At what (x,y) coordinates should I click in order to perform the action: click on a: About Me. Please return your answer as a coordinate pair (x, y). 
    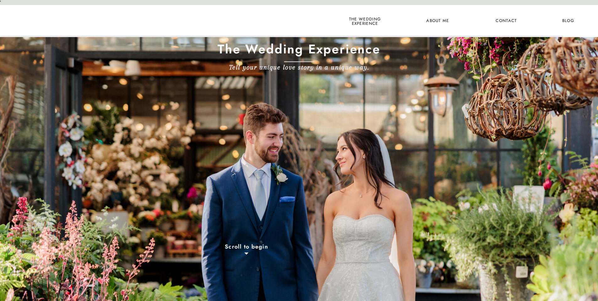
    Looking at the image, I should click on (438, 21).